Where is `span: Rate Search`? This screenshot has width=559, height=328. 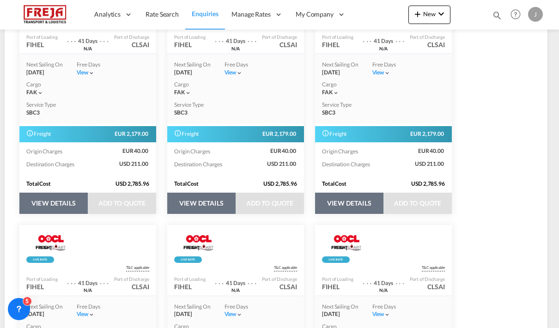
span: Rate Search is located at coordinates (162, 14).